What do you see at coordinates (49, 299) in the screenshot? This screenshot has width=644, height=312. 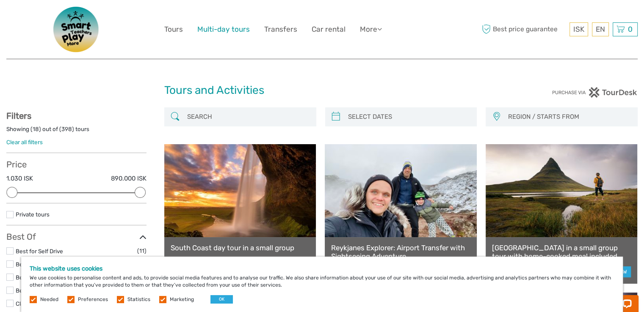 I see `label: Needed` at bounding box center [49, 299].